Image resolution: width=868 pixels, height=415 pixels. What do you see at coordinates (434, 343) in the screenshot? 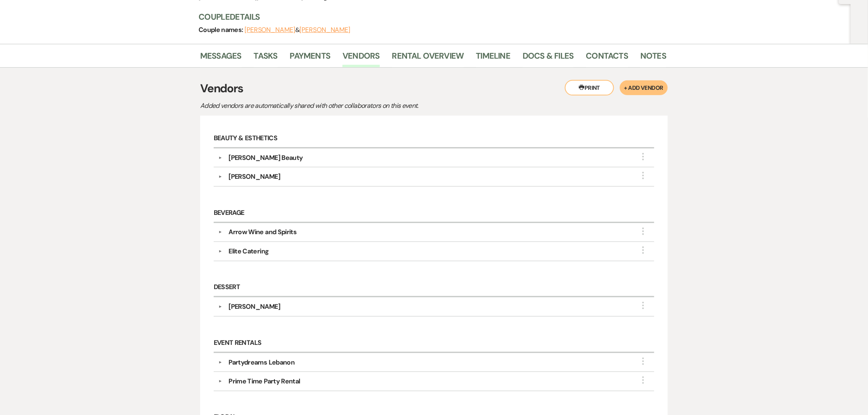
I see `h6: Event Rentals` at bounding box center [434, 343].